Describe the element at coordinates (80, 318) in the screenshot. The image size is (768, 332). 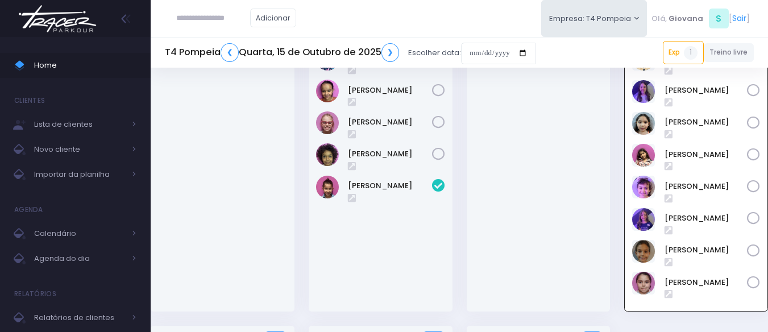
I see `span: Relatórios de clientes` at that location.